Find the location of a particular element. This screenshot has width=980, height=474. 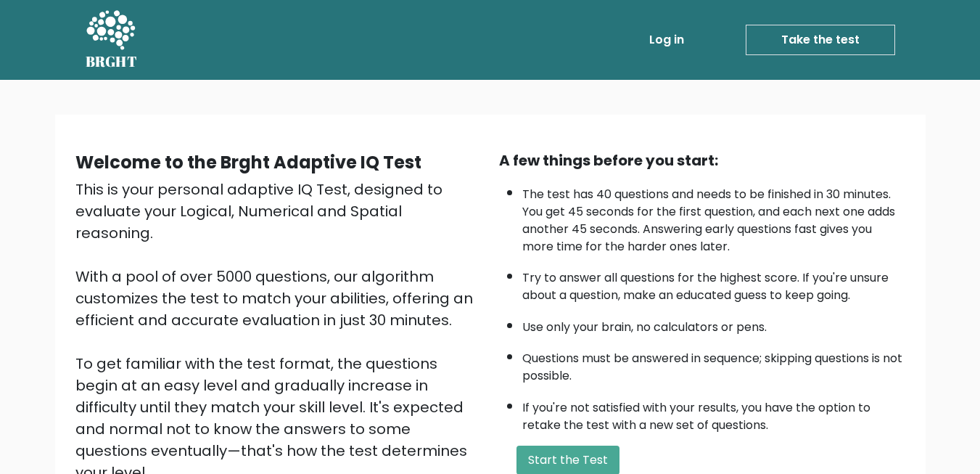

li: Questions must be answered in sequence; skipping questions is not possible. is located at coordinates (714, 363).